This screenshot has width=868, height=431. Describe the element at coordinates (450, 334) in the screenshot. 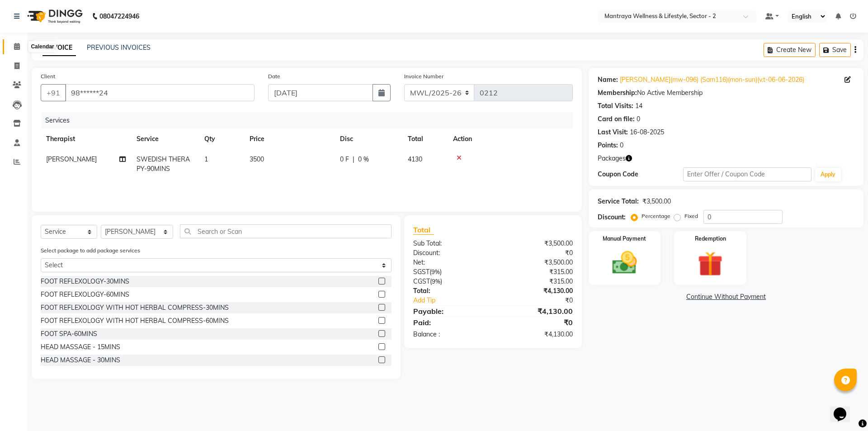

I see `div: Balance :` at that location.